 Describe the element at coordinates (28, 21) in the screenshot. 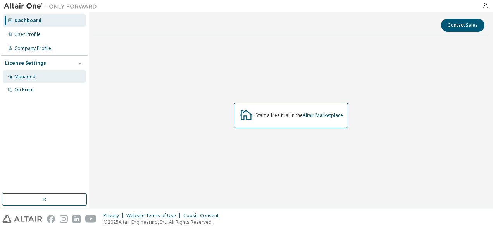

I see `div: Dashboard` at that location.